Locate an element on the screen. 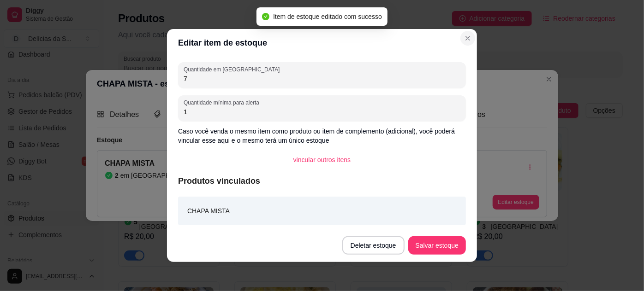 The width and height of the screenshot is (644, 291). span: check-circle is located at coordinates (266, 17).